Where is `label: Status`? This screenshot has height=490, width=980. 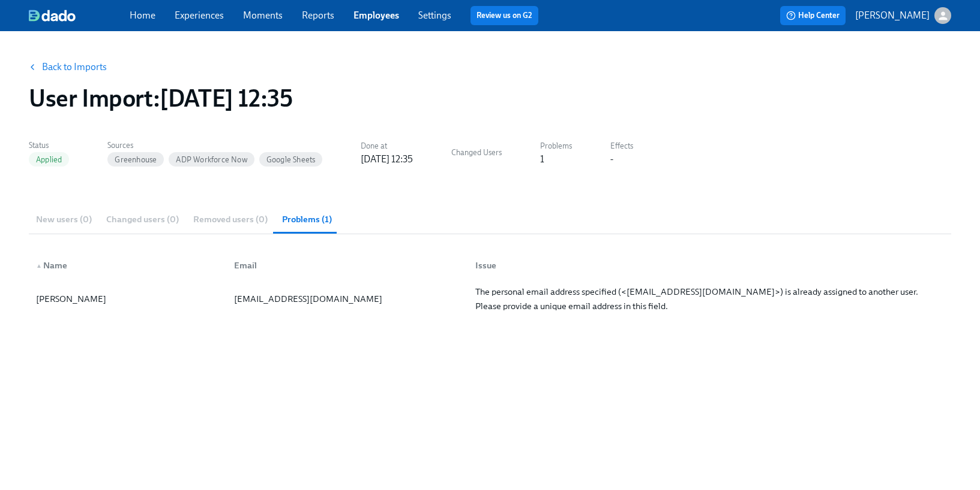
label: Status is located at coordinates (48, 145).